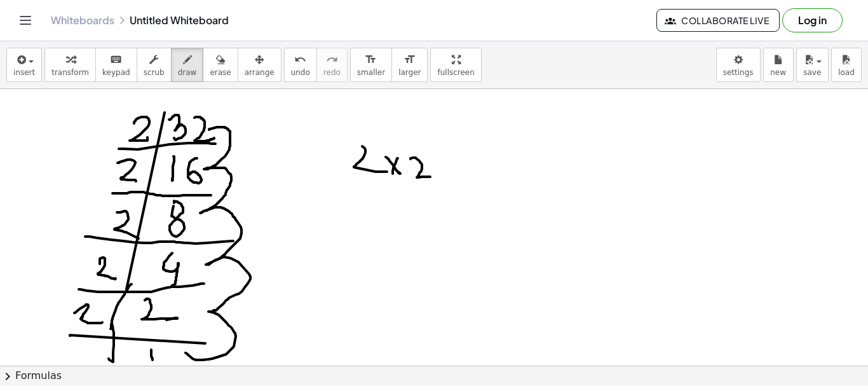 The width and height of the screenshot is (868, 386). Describe the element at coordinates (779, 65) in the screenshot. I see `button: new` at that location.